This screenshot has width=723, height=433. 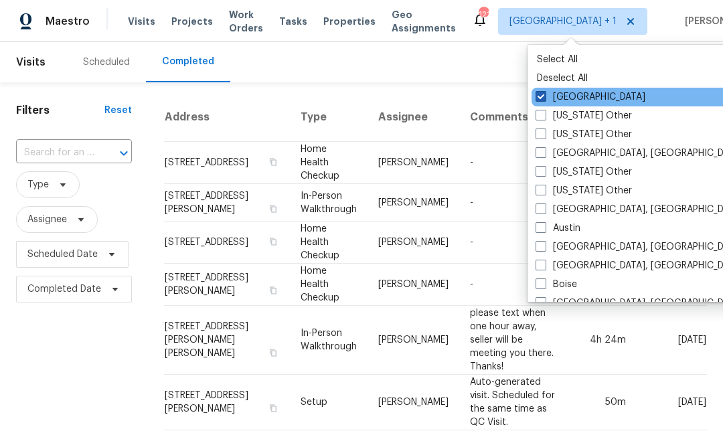 What do you see at coordinates (106, 62) in the screenshot?
I see `div: Scheduled` at bounding box center [106, 62].